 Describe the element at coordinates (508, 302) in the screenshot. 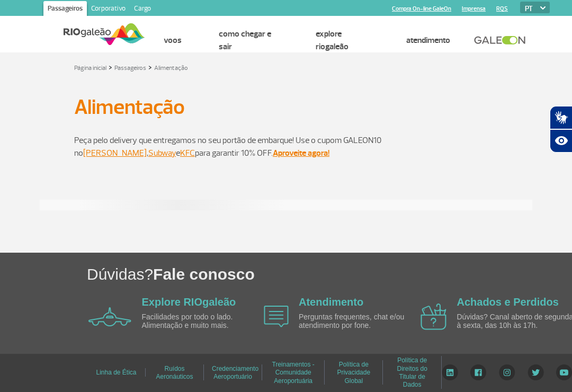

I see `a: Achados e Perdidos` at that location.